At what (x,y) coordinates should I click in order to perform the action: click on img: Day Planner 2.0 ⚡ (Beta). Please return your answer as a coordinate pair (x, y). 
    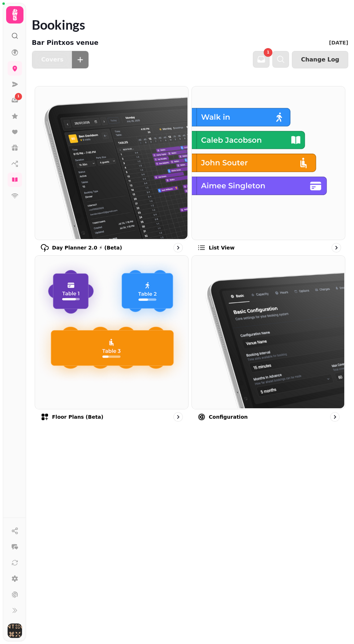
    Looking at the image, I should click on (111, 162).